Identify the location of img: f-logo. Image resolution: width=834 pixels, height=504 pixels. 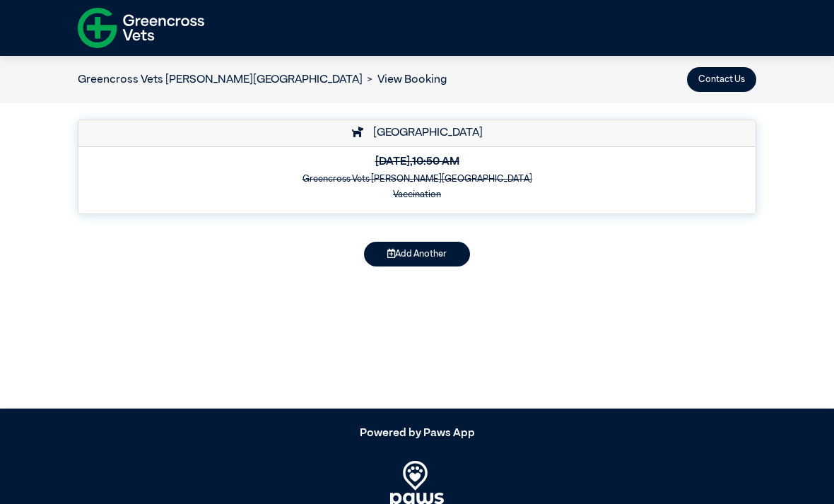
(141, 28).